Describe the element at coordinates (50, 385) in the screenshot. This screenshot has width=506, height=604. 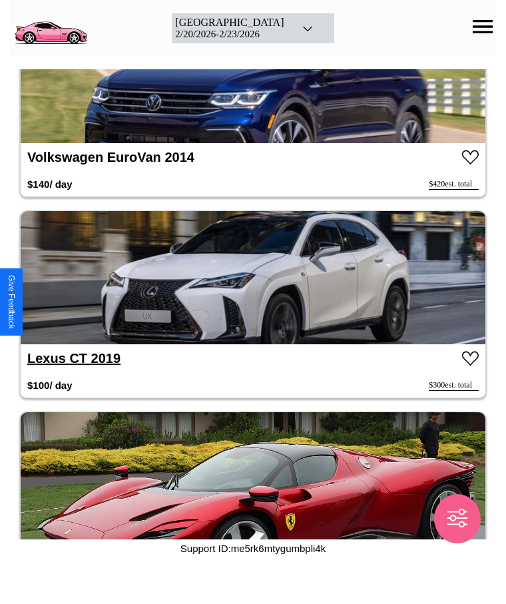
I see `h3: $ 100 / day` at that location.